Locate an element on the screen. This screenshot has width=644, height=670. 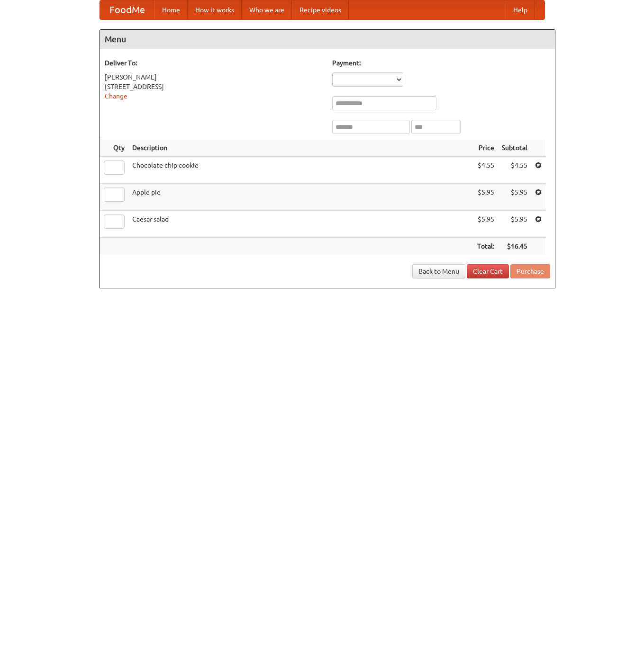
a: How it works is located at coordinates (215, 10).